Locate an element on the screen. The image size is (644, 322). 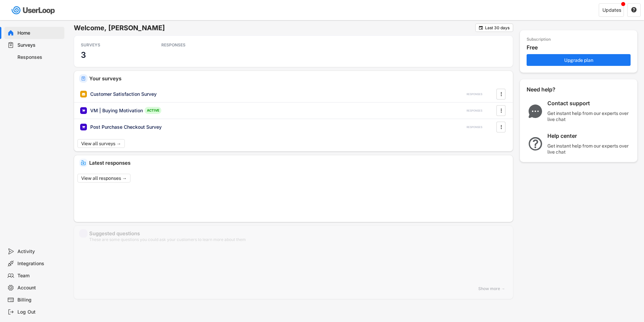
div: Contact support is located at coordinates (589, 104).